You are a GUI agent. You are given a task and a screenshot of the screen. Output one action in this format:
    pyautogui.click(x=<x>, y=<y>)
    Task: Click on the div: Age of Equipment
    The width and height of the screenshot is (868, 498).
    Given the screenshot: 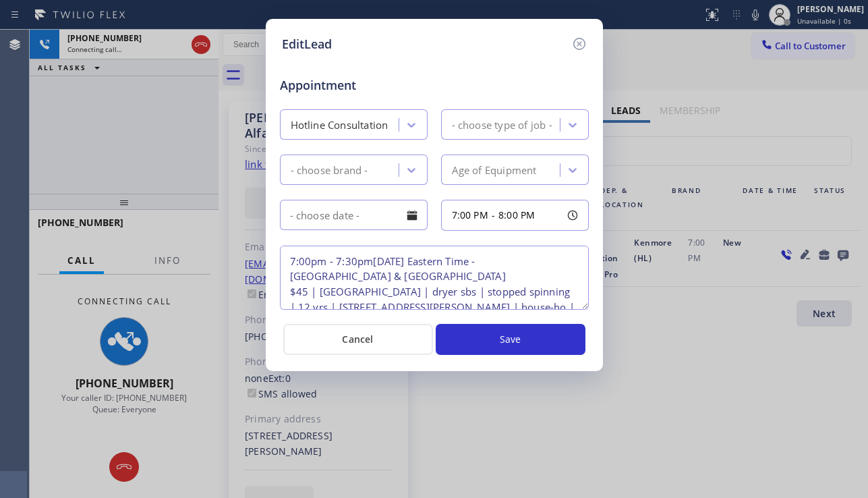 What is the action you would take?
    pyautogui.click(x=494, y=170)
    